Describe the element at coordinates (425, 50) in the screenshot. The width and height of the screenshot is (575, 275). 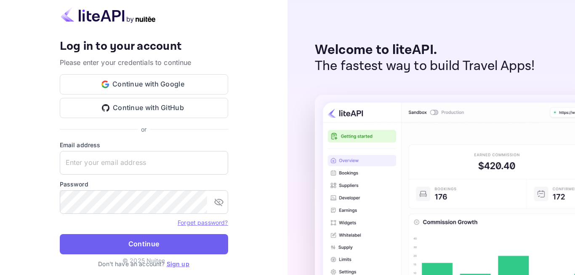
I see `p: Welcome to liteAPI.` at that location.